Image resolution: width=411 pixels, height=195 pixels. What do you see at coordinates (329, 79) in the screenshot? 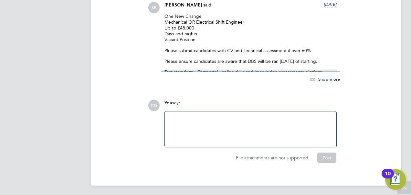
I see `span: Show more` at bounding box center [329, 79].